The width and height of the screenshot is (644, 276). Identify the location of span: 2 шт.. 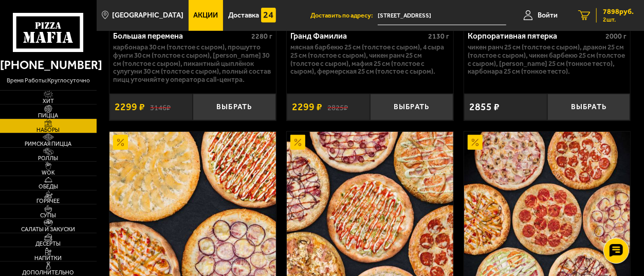
(618, 19).